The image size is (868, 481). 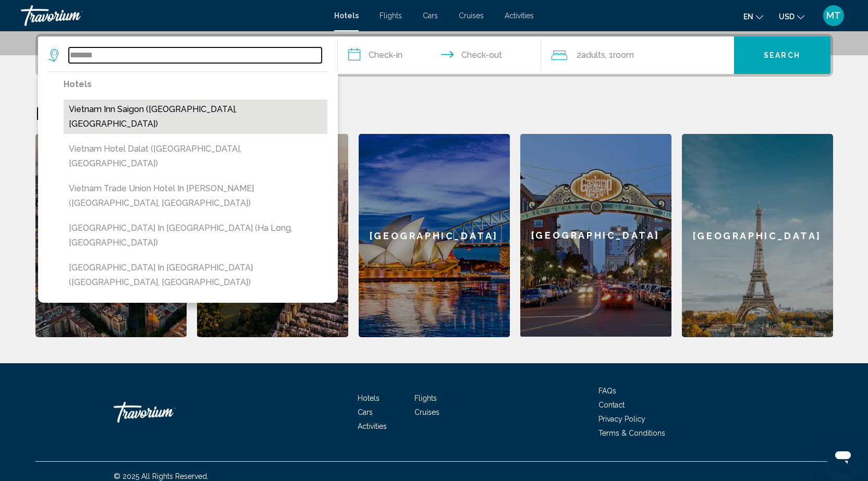 I want to click on a: Privacy Policy, so click(x=622, y=419).